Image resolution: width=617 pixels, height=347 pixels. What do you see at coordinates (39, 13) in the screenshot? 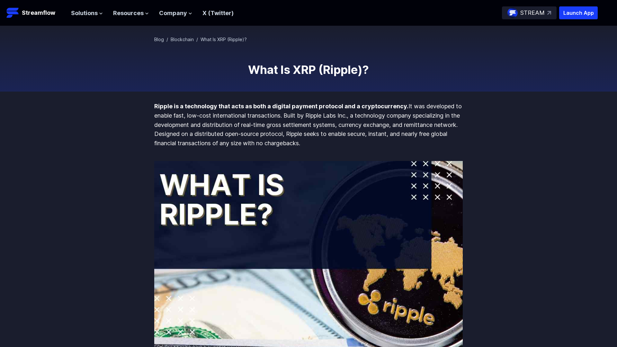
I see `p: Streamflow` at bounding box center [39, 13].